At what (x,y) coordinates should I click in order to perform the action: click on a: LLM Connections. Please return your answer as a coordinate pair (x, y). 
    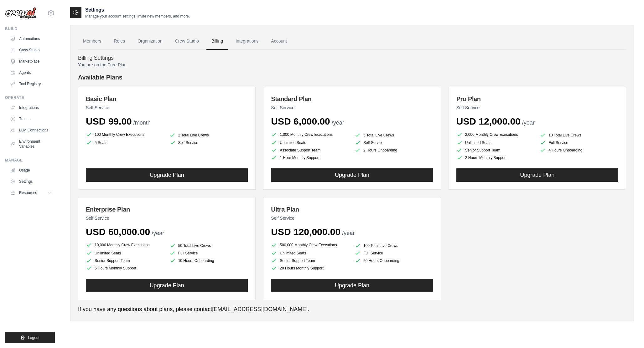
    Looking at the image, I should click on (31, 130).